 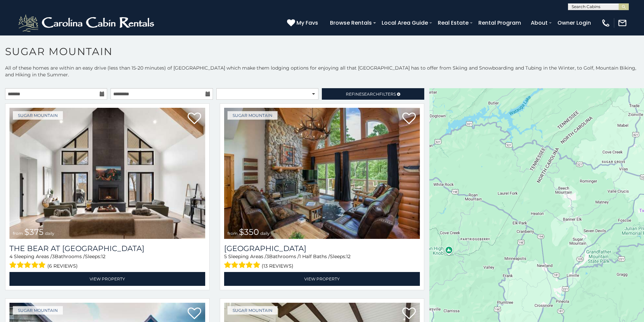 I want to click on a: Browse Rentals, so click(x=351, y=23).